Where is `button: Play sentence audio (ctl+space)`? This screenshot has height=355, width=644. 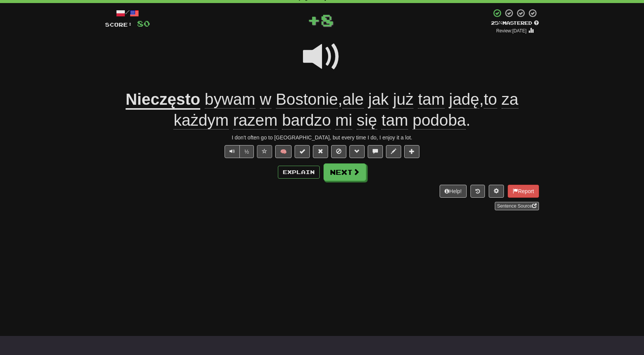
button: Play sentence audio (ctl+space) is located at coordinates (232, 151).